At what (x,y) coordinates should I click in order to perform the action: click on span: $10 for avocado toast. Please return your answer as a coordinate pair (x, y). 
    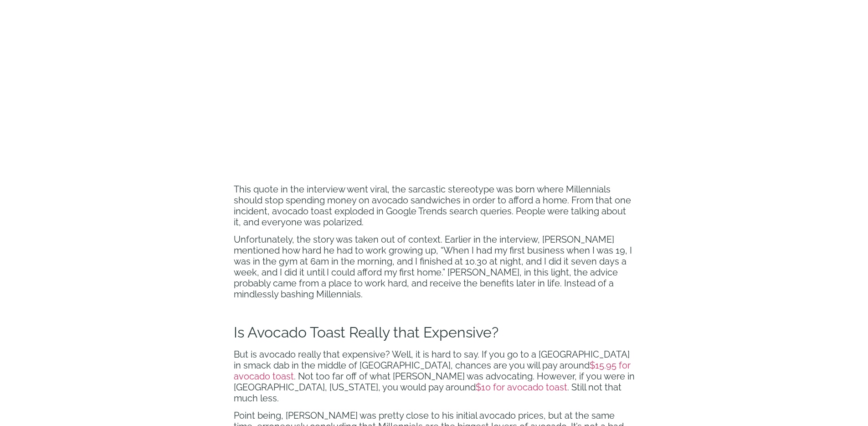
    Looking at the image, I should click on (521, 387).